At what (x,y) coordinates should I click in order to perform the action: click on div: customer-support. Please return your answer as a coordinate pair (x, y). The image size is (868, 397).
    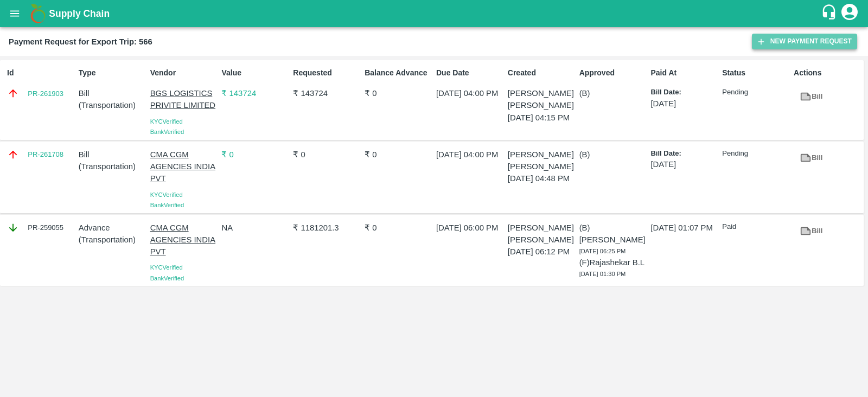
    Looking at the image, I should click on (830, 14).